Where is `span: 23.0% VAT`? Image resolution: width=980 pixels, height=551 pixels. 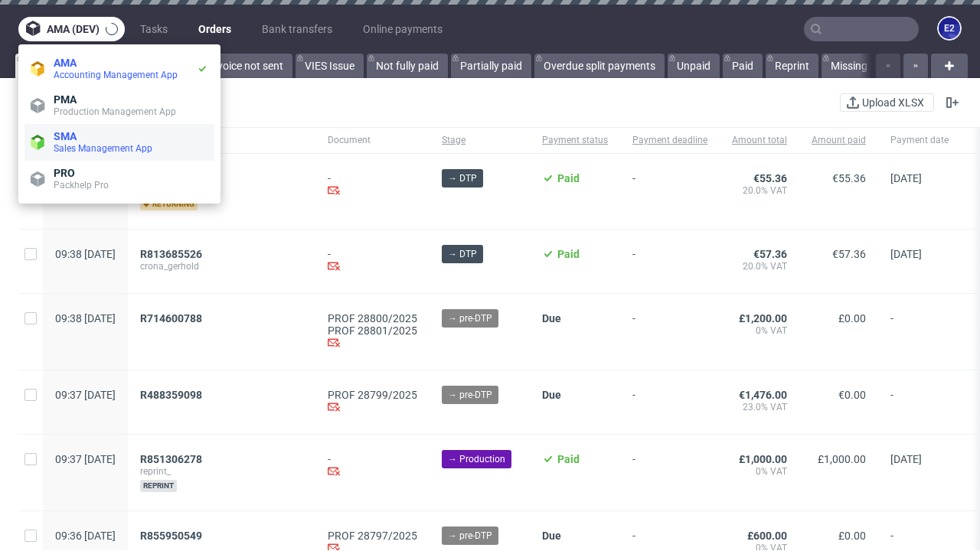
span: 23.0% VAT is located at coordinates (760, 407).